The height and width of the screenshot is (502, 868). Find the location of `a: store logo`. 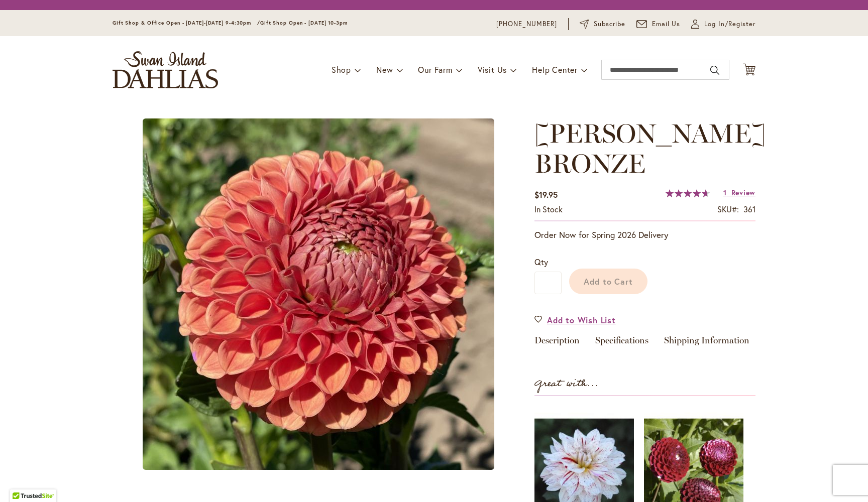

a: store logo is located at coordinates (165, 70).